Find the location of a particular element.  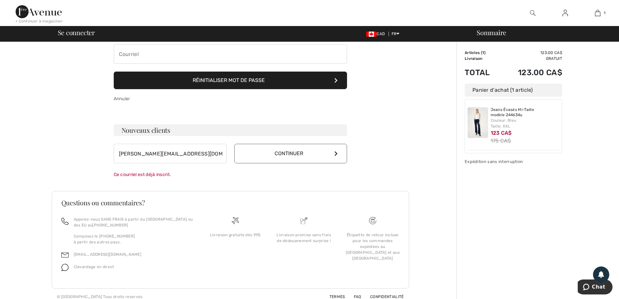

img: Livraison promise sans frais de dédouanement surprise&nbsp;! is located at coordinates (304, 220).